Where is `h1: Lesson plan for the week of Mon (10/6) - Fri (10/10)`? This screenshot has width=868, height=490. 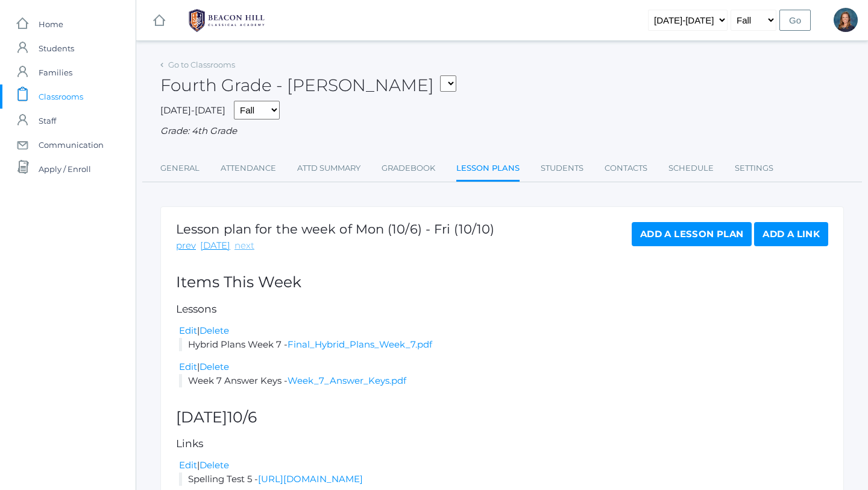 h1: Lesson plan for the week of Mon (10/6) - Fri (10/10) is located at coordinates (335, 228).